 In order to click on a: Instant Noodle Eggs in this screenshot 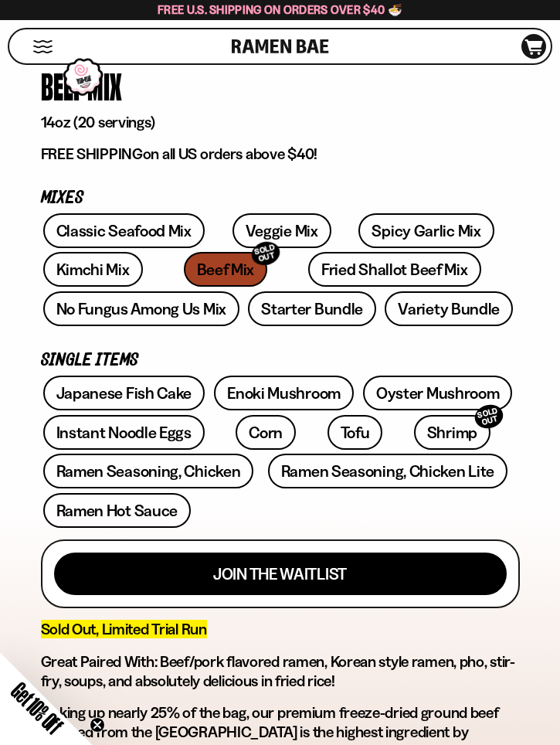, I will do `click(123, 432)`.